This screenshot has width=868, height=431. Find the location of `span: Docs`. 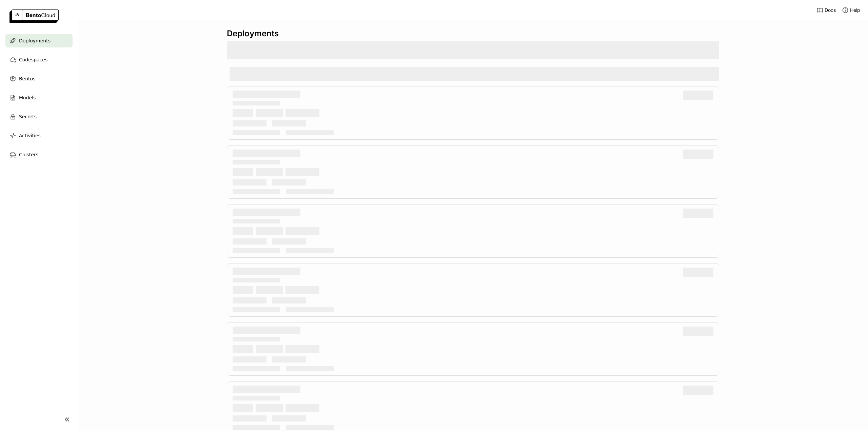

span: Docs is located at coordinates (830, 10).